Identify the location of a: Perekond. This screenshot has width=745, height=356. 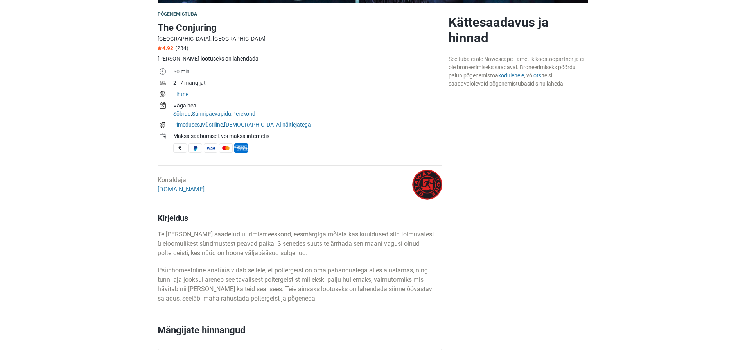
(244, 114).